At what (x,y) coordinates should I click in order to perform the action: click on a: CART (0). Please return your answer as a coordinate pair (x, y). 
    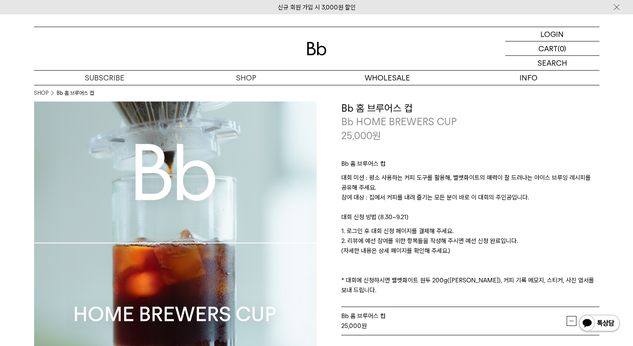
    Looking at the image, I should click on (553, 48).